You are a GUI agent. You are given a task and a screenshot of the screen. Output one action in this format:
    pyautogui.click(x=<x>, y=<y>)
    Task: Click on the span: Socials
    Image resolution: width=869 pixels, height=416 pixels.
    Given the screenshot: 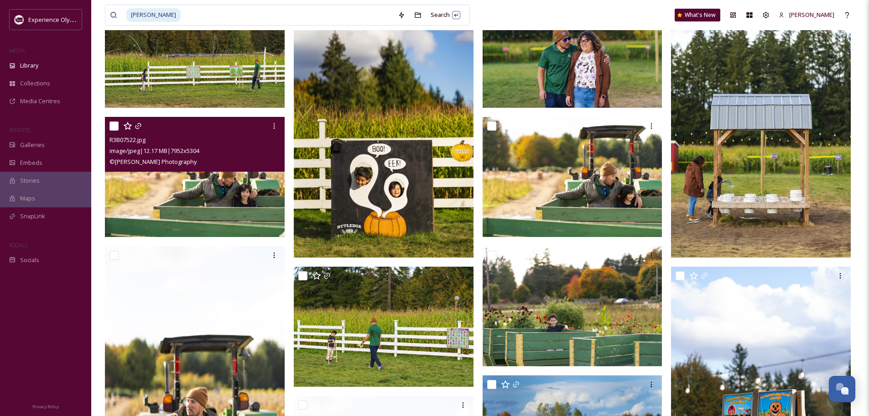 What is the action you would take?
    pyautogui.click(x=30, y=260)
    